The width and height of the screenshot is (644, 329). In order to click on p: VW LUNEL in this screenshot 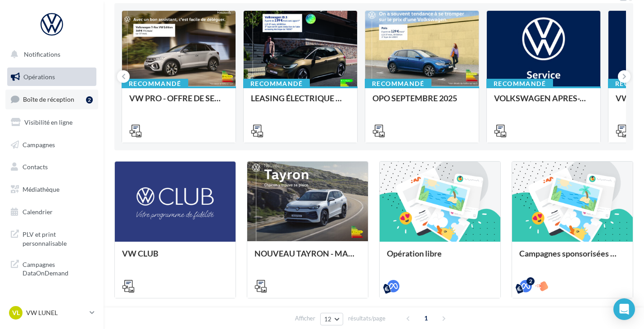, I will do `click(55, 313)`.